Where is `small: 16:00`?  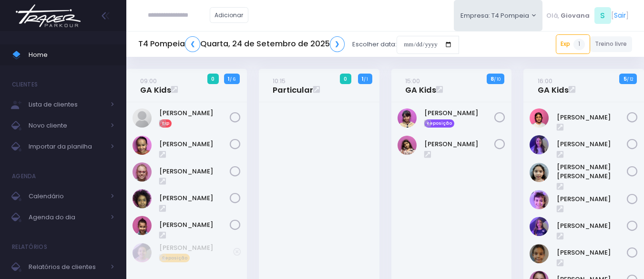 small: 16:00 is located at coordinates (545, 81).